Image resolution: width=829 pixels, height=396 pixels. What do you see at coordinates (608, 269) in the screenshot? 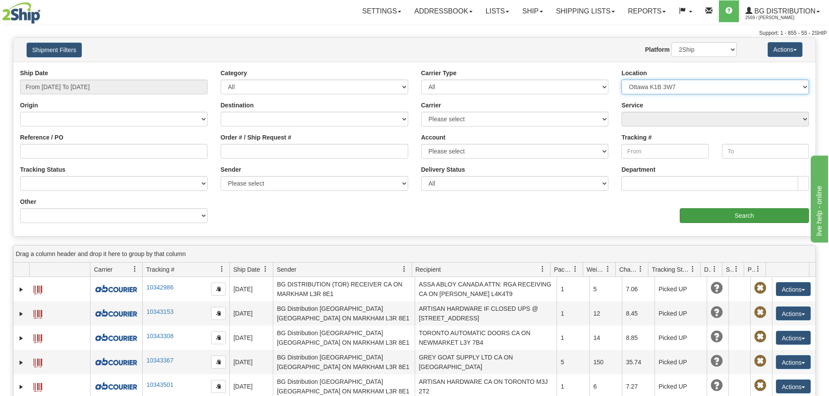
I see `a: Weight filter column settings` at bounding box center [608, 269].